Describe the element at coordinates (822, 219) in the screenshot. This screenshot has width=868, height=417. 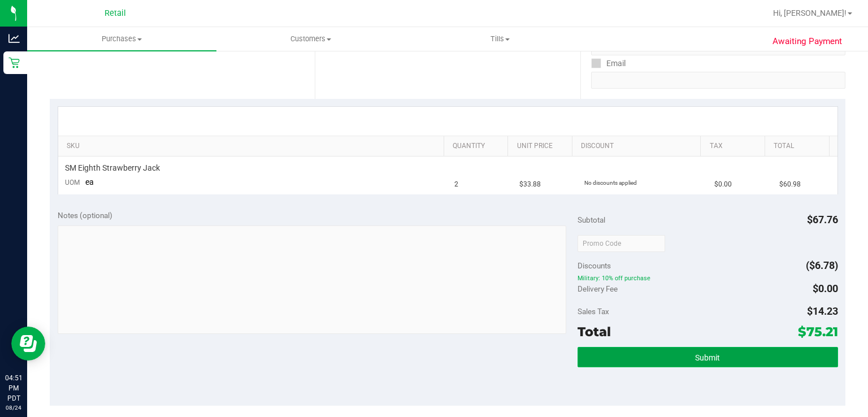
I see `span: $67.76` at that location.